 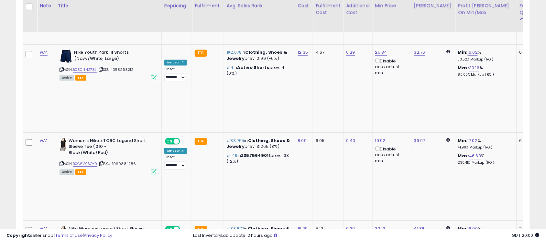 I want to click on span: 2025-09-9 20:00 GMT, so click(x=525, y=235).